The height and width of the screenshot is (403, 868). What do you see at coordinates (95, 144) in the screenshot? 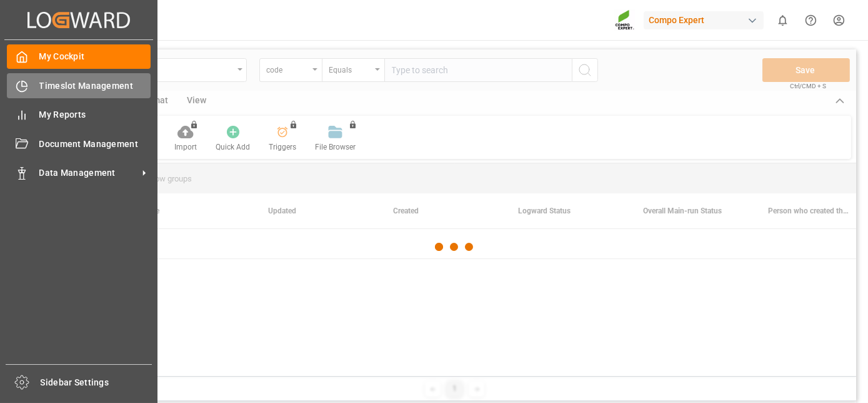
I see `span: Document Management` at bounding box center [95, 144].